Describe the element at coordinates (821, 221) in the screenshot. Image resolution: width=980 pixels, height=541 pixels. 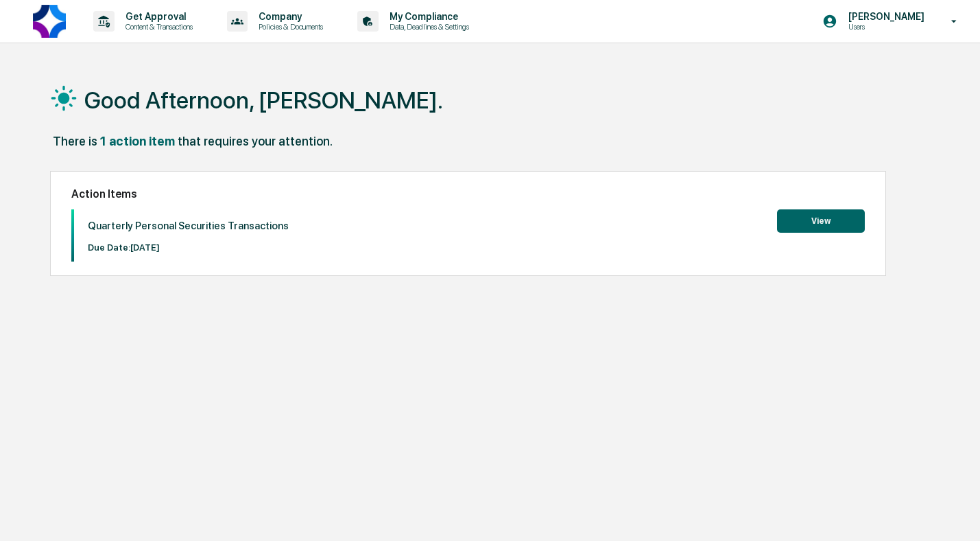
I see `button: View` at that location.